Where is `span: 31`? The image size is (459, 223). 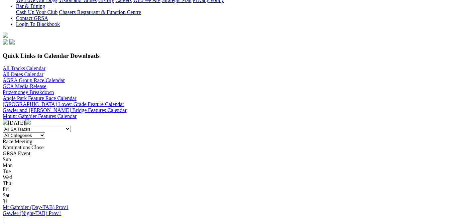 span: 31 is located at coordinates (5, 201).